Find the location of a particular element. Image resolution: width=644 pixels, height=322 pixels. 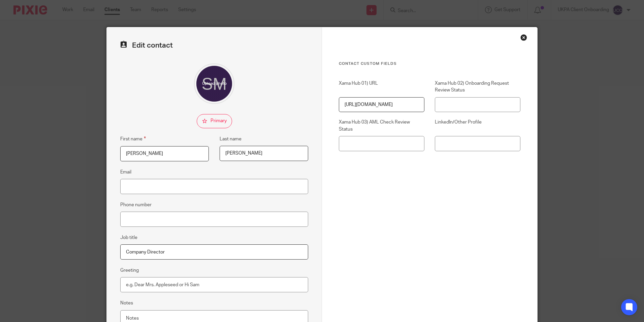

label: Greeting is located at coordinates (129, 270).